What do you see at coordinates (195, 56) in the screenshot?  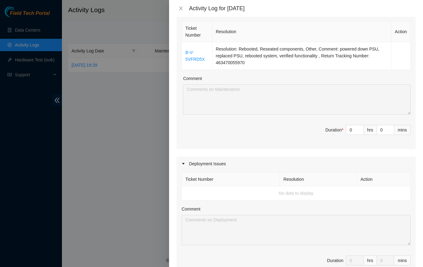 I see `a: B-V-5VFRD5X` at bounding box center [195, 56].